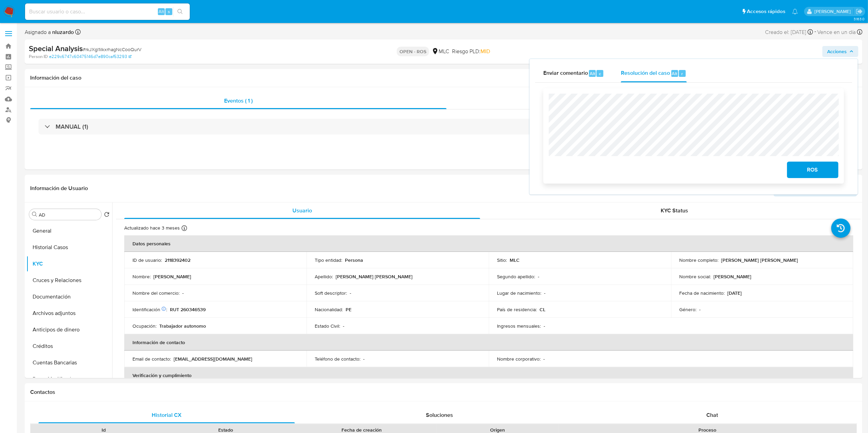 The width and height of the screenshot is (868, 433). I want to click on p: Nombre completo :, so click(699, 260).